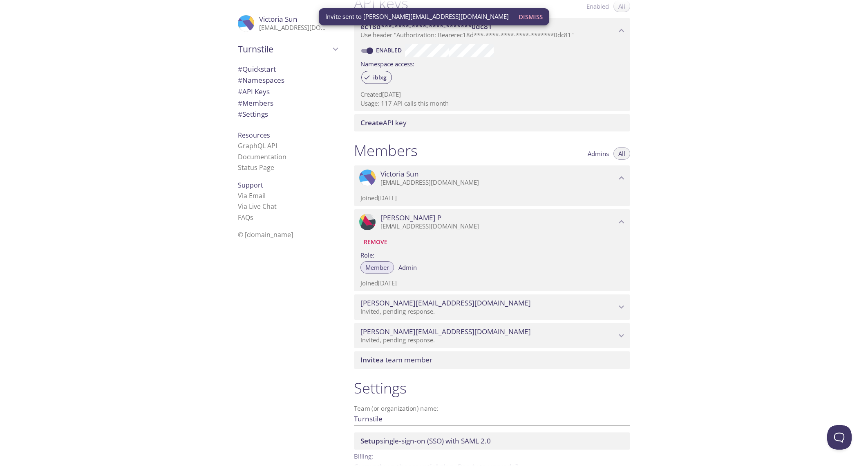 The image size is (868, 466). I want to click on span: API Keys, so click(254, 91).